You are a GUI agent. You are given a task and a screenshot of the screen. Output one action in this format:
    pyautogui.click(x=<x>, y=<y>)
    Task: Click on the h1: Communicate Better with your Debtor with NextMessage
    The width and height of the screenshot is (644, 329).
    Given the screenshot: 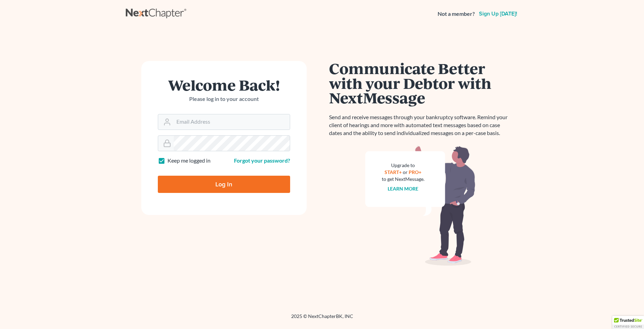 What is the action you would take?
    pyautogui.click(x=420, y=83)
    